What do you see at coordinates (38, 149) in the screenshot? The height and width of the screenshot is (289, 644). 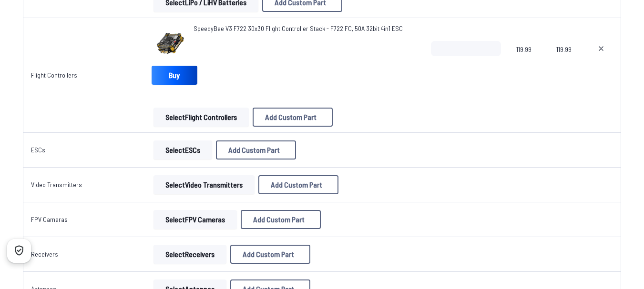 I see `a: ESCs` at bounding box center [38, 149].